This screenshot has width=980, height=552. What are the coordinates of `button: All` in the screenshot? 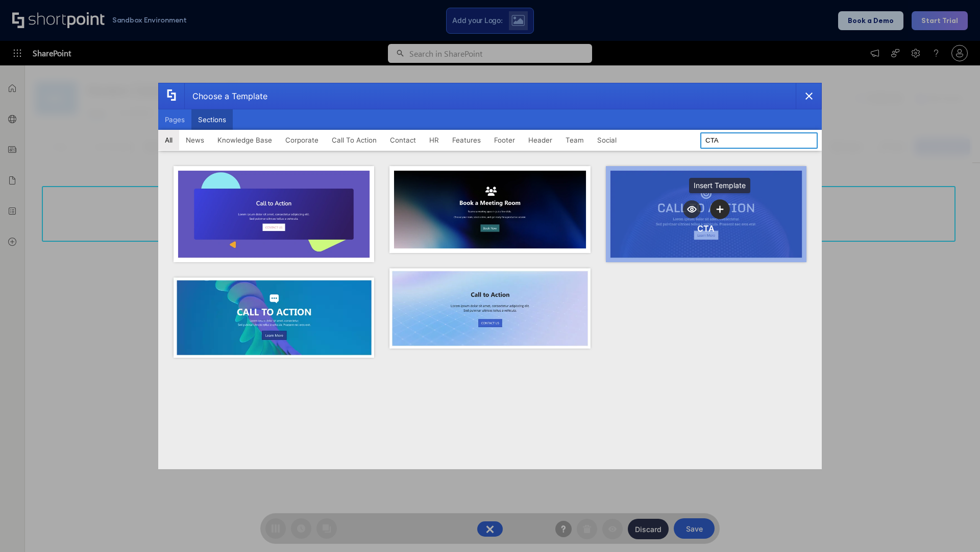 It's located at (169, 140).